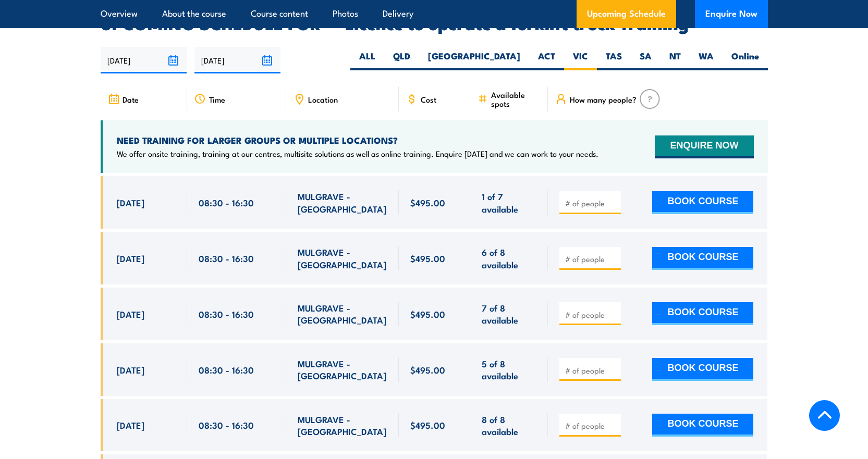 The image size is (868, 459). Describe the element at coordinates (546, 60) in the screenshot. I see `label: ACT` at that location.